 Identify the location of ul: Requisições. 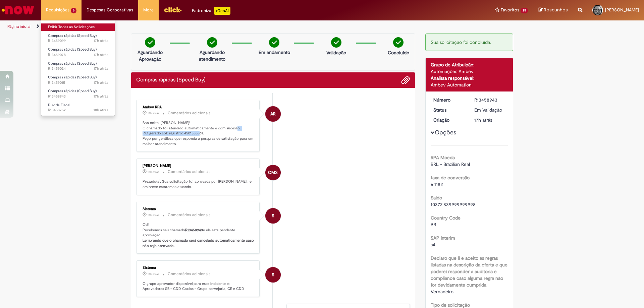
(78, 68).